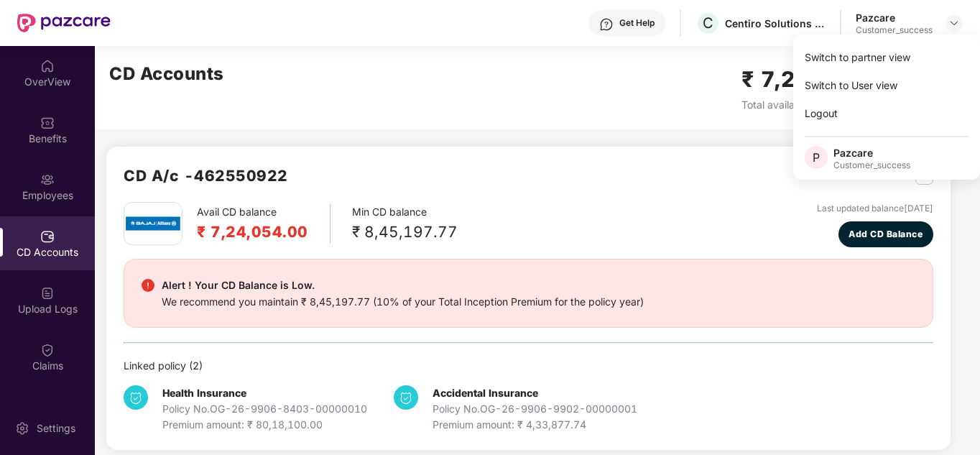 The image size is (980, 455). Describe the element at coordinates (775, 23) in the screenshot. I see `div: Centiro Solutions Private Limited` at that location.